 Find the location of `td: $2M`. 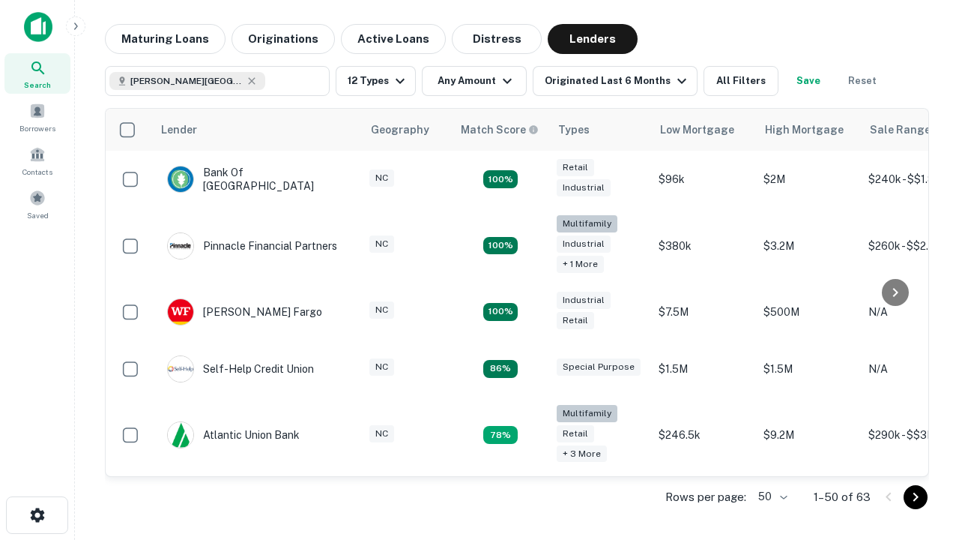

td: $2M is located at coordinates (809, 179).